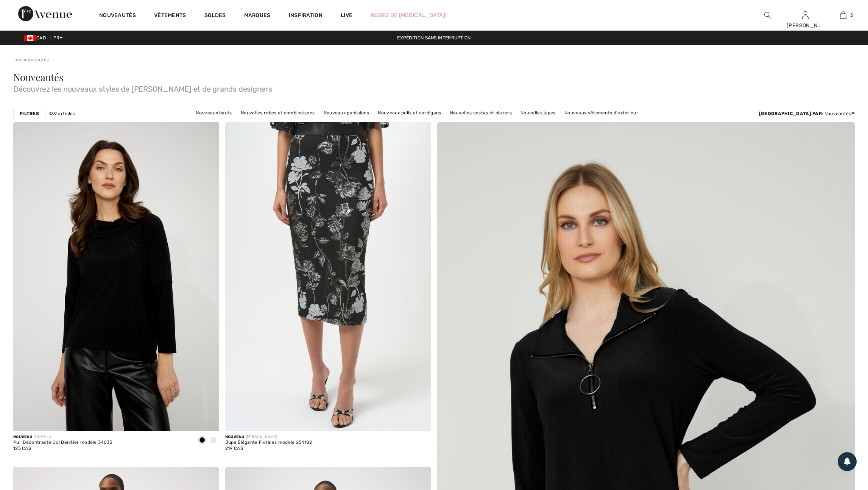 Image resolution: width=868 pixels, height=490 pixels. I want to click on a: Nouvelles robes et combinaisons, so click(277, 113).